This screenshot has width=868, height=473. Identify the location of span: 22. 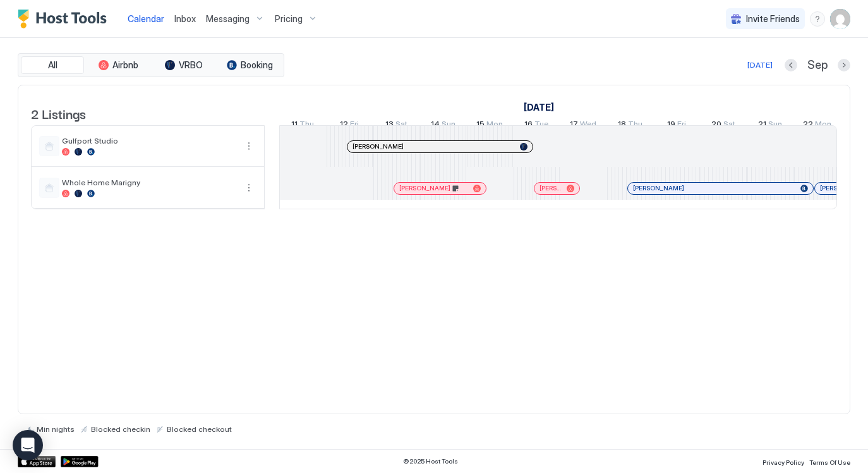
(808, 125).